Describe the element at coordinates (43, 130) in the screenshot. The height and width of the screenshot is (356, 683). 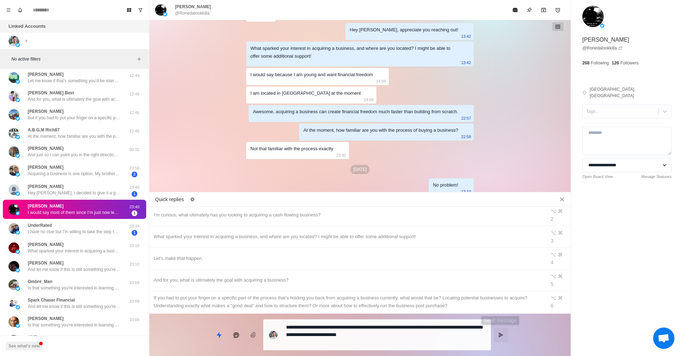
I see `p: A.B.G.M Rich87` at that location.